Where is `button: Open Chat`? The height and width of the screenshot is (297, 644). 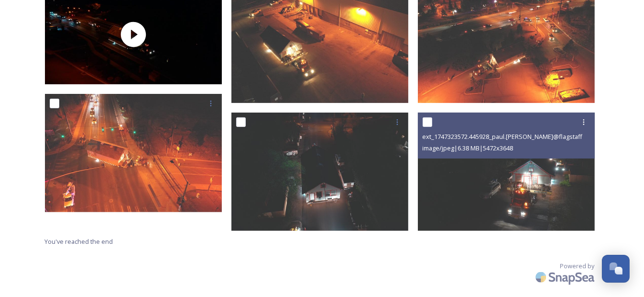
button: Open Chat is located at coordinates (616, 269).